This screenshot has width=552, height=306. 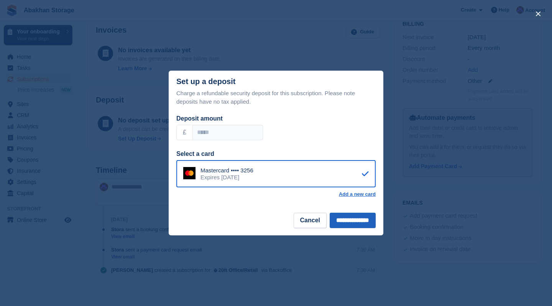 What do you see at coordinates (276, 154) in the screenshot?
I see `div: Select a card` at bounding box center [276, 154].